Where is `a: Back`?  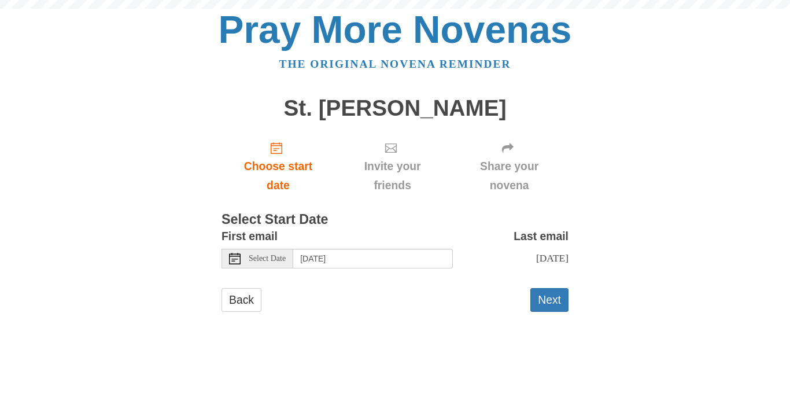 a: Back is located at coordinates (241, 300).